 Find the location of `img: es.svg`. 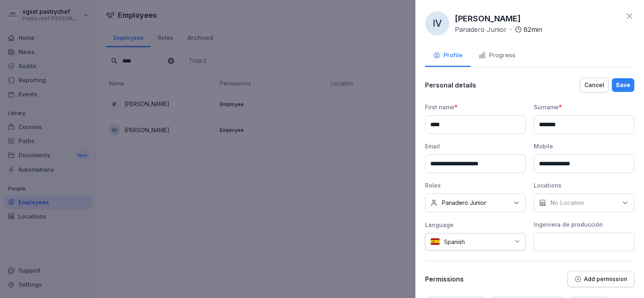

img: es.svg is located at coordinates (435, 242).